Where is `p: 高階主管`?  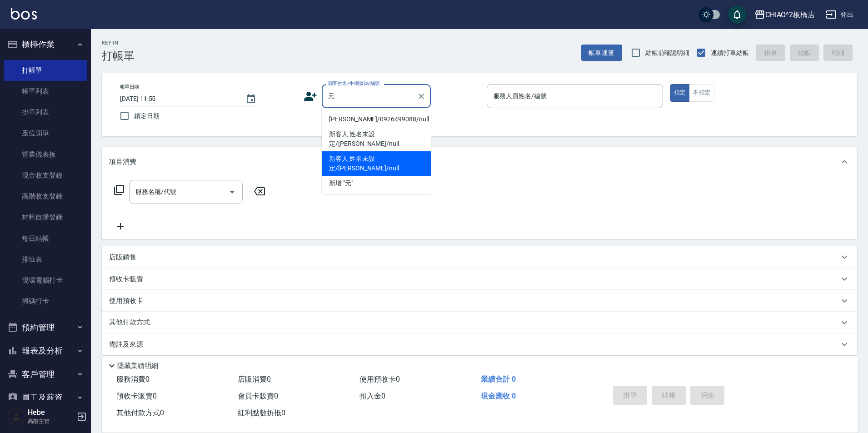
p: 高階主管 is located at coordinates (51, 421).